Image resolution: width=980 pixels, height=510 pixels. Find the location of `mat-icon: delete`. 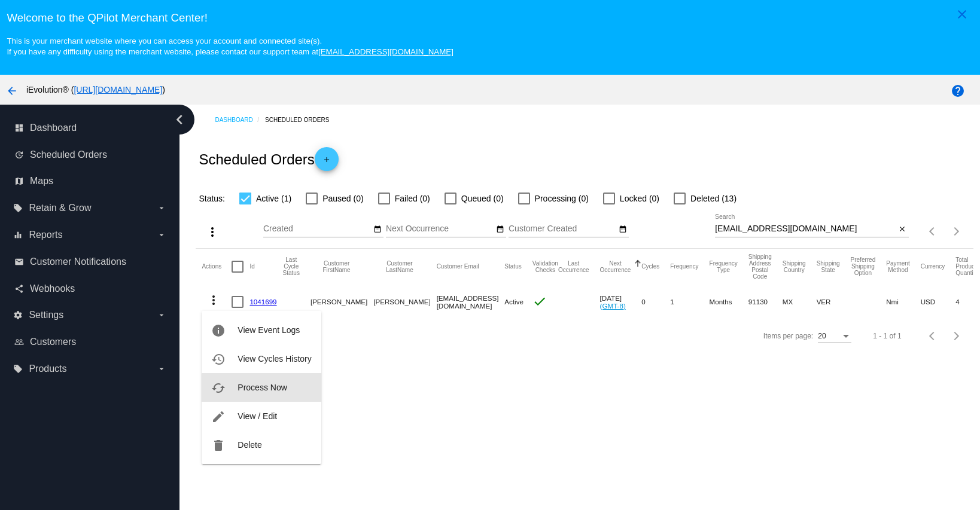

mat-icon: delete is located at coordinates (219, 445).